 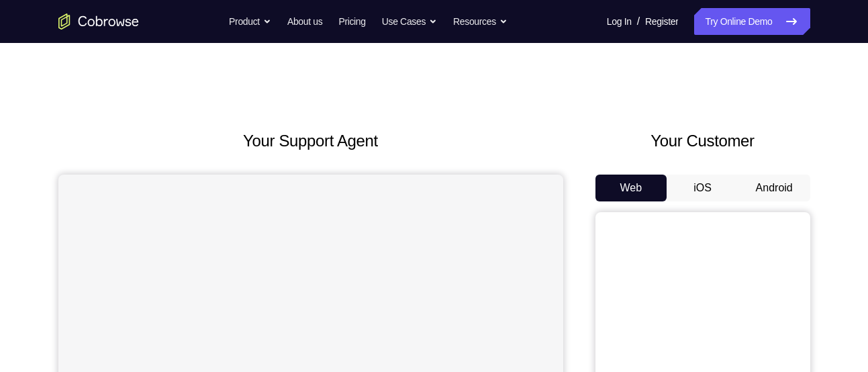 I want to click on button: iOS, so click(x=702, y=188).